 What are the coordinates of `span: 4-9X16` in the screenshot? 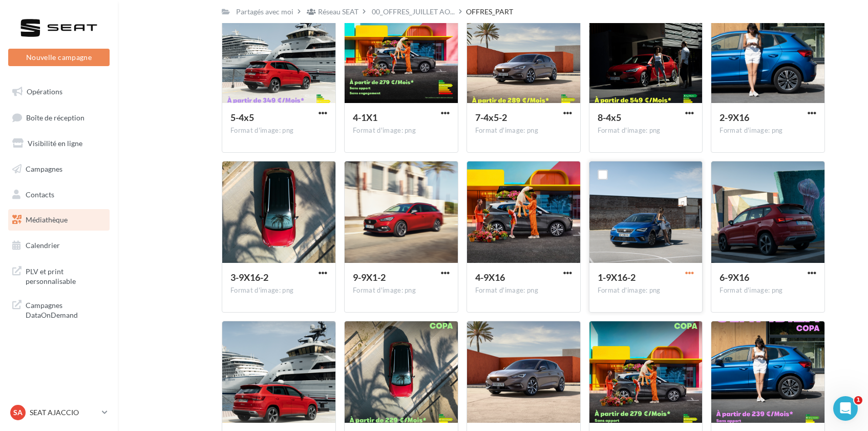 It's located at (490, 277).